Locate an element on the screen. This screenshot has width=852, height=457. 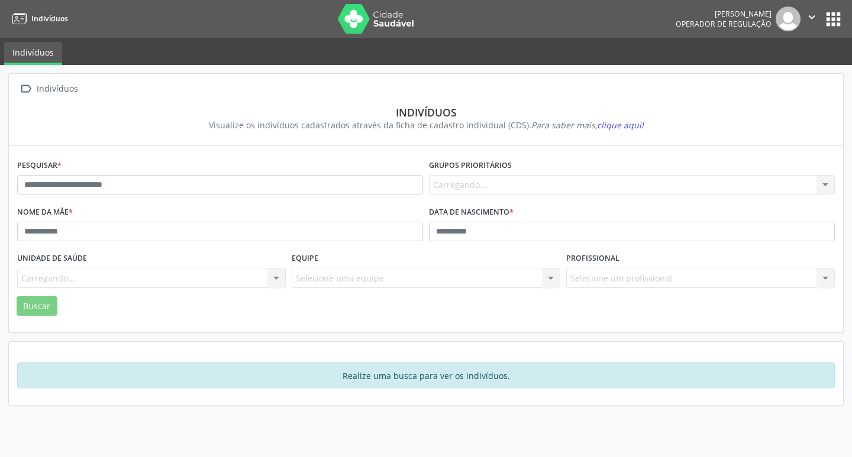
label: Grupos prioritários is located at coordinates (470, 166).